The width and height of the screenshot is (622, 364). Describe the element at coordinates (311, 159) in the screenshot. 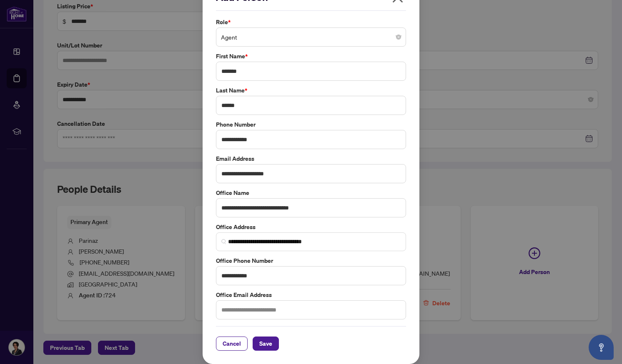

I see `label: Email Address` at that location.